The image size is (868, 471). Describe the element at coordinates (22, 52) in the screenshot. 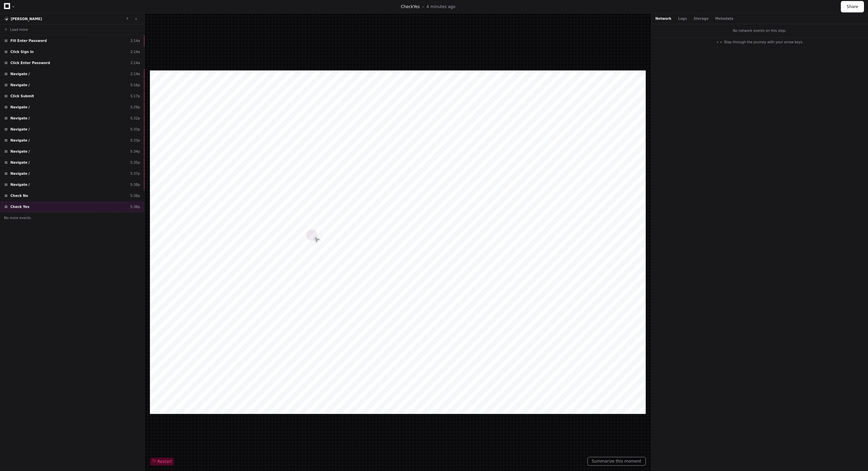

I see `span: Click Sign In` at that location.